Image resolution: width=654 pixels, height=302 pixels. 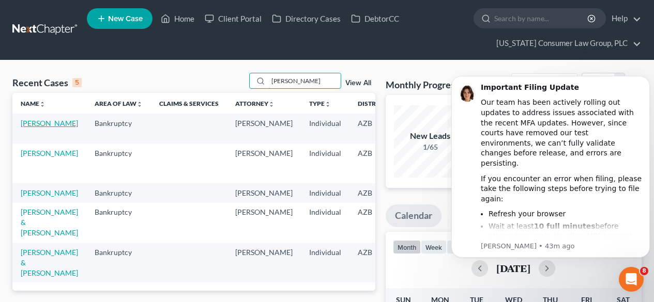 What do you see at coordinates (623, 19) in the screenshot?
I see `a: Help` at bounding box center [623, 19].